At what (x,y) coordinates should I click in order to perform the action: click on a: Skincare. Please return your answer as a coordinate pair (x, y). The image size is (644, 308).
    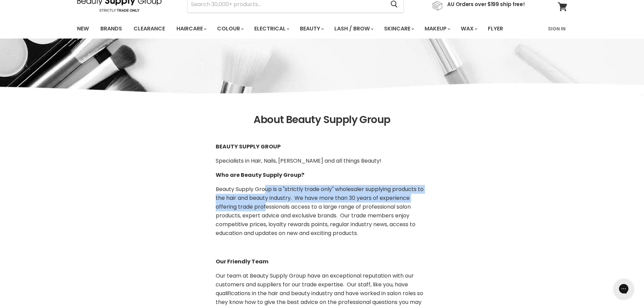
    Looking at the image, I should click on (399, 29).